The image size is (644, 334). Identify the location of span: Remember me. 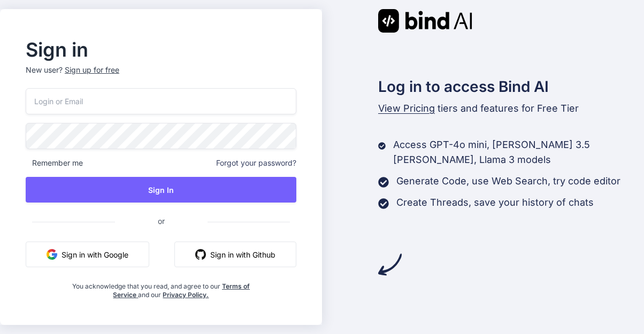
(54, 163).